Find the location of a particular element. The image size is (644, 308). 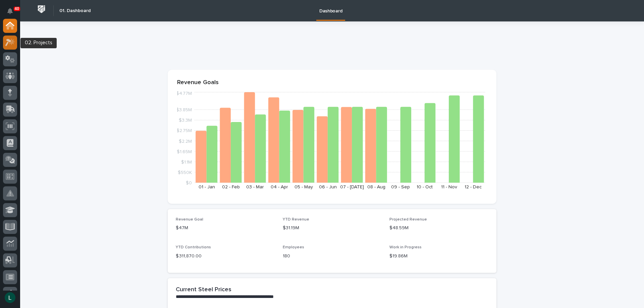

tspan: $4.77M is located at coordinates (184, 93).